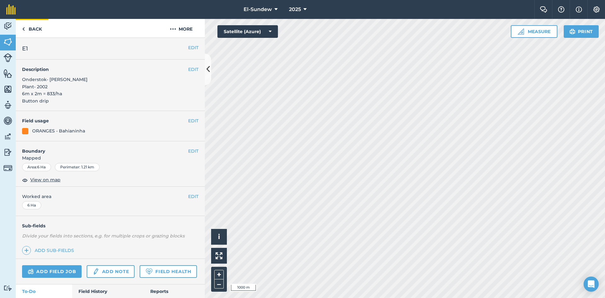  What do you see at coordinates (26, 250) in the screenshot?
I see `img: svg+xml;base64,PHN2ZyB4bWxucz0iaHR0cDovL3d3dy53My5vcmcvMjAwMC9zdmciIHdpZHRoPSIxNCIgaGVpZ2h0PSIyNC...` at bounding box center [26, 250].